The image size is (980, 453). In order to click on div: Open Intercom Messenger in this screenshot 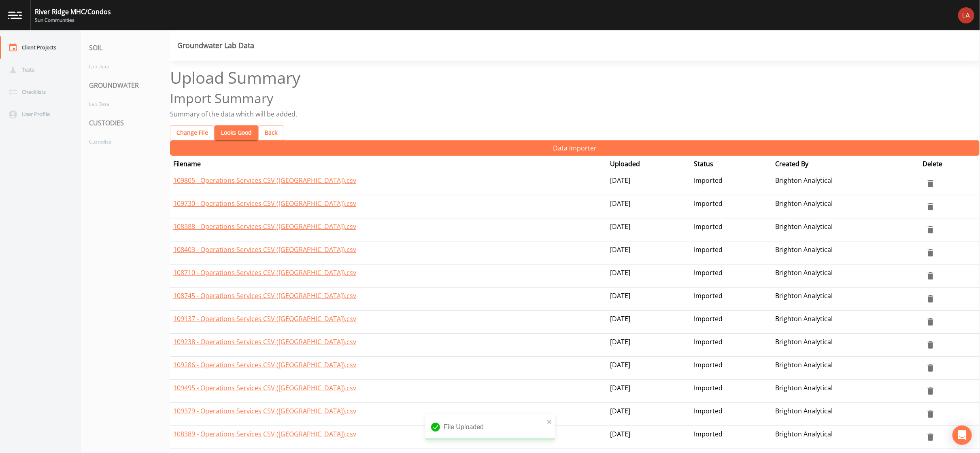, I will do `click(962, 436)`.